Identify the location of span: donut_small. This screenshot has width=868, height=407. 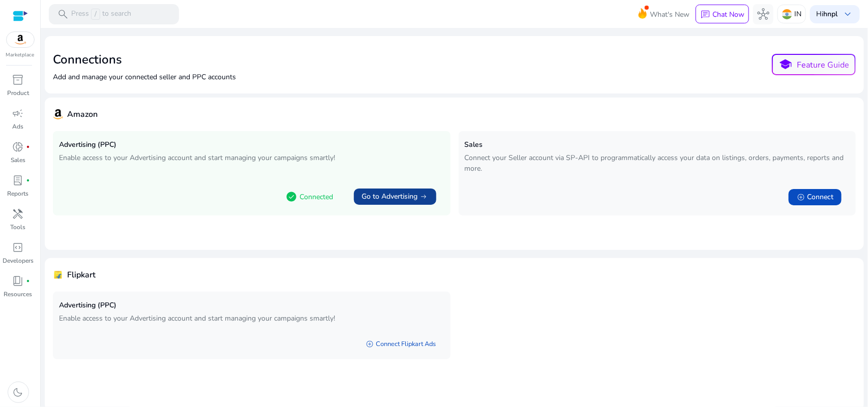
(18, 146).